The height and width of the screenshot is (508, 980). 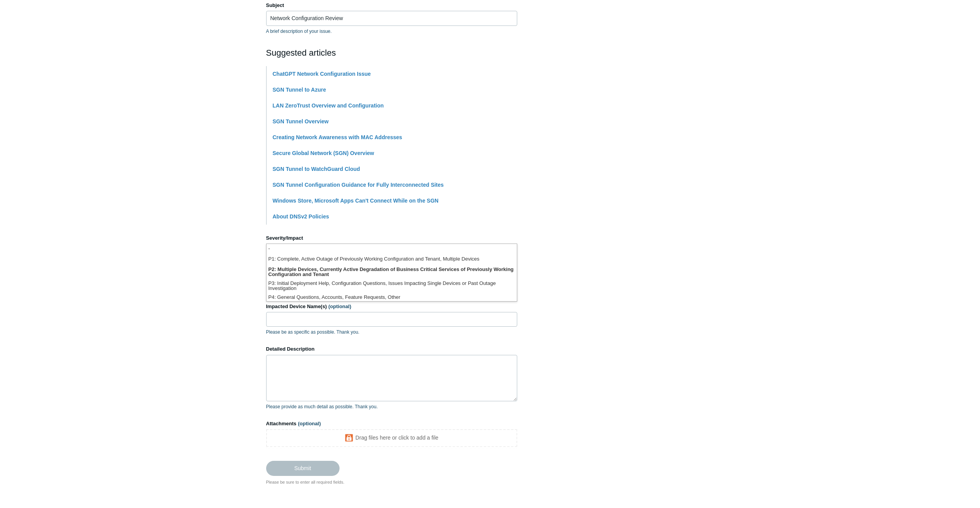 I want to click on div: Please be sure to enter all required fields., so click(x=392, y=482).